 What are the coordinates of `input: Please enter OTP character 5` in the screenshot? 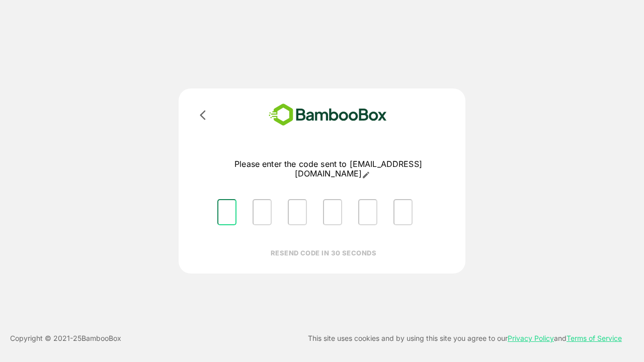 It's located at (368, 212).